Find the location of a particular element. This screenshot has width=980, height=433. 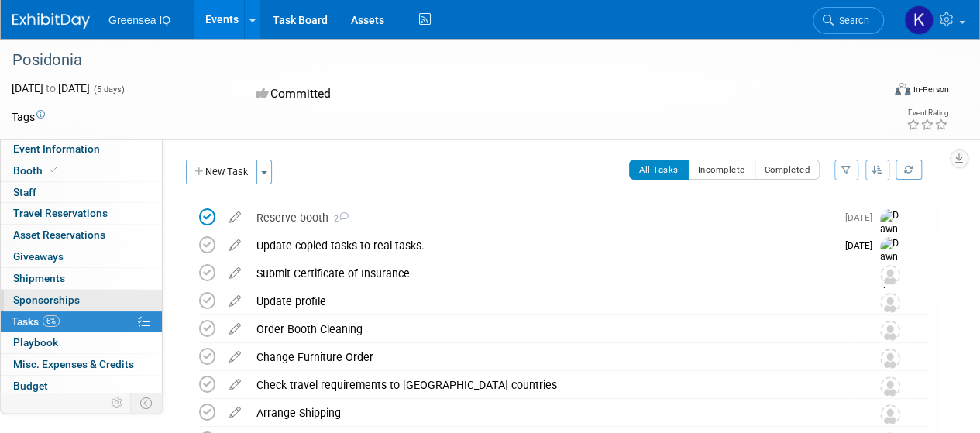

span: Booth is located at coordinates (37, 171).